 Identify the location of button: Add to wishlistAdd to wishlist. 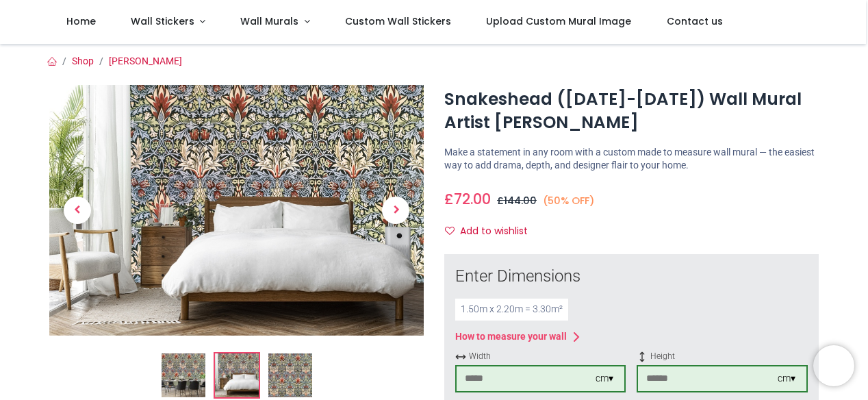
(492, 231).